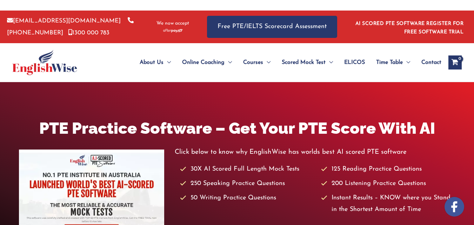 The image size is (474, 225). What do you see at coordinates (314, 152) in the screenshot?
I see `p: Click below to know why EnglishWise has worlds best AI scored PTE software` at bounding box center [314, 152].